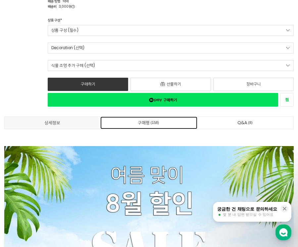  What do you see at coordinates (65, 219) in the screenshot?
I see `a: 대화` at bounding box center [65, 219].